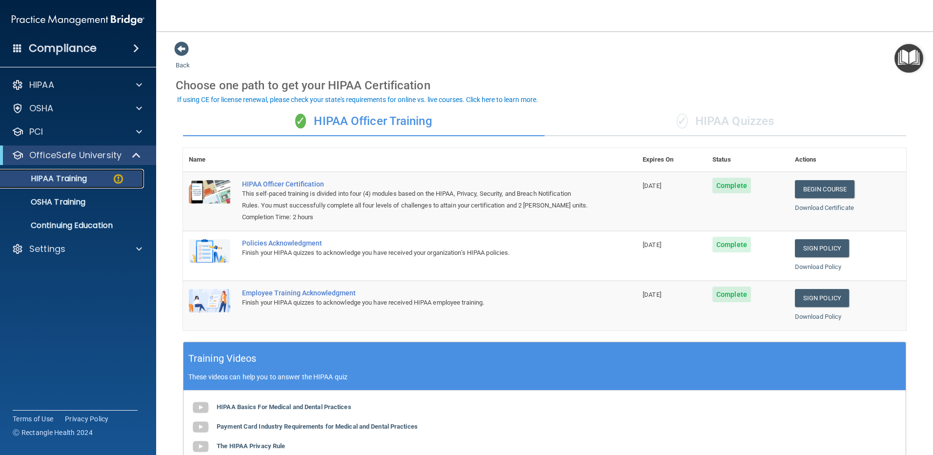 The image size is (933, 455). What do you see at coordinates (825, 207) in the screenshot?
I see `a: Download Certificate` at bounding box center [825, 207].